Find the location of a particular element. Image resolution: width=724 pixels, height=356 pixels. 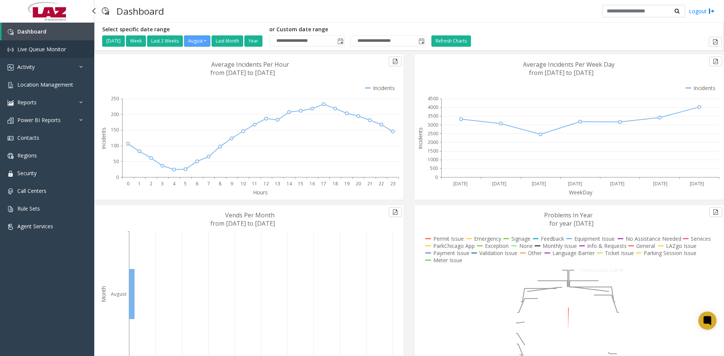

button: August is located at coordinates (197, 41).